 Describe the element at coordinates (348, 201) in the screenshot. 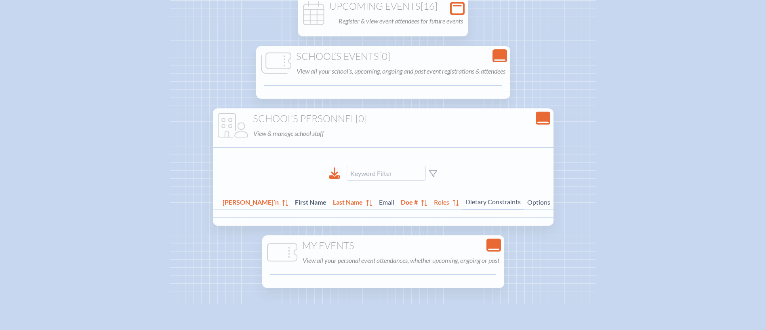

I see `span: Last Name` at that location.